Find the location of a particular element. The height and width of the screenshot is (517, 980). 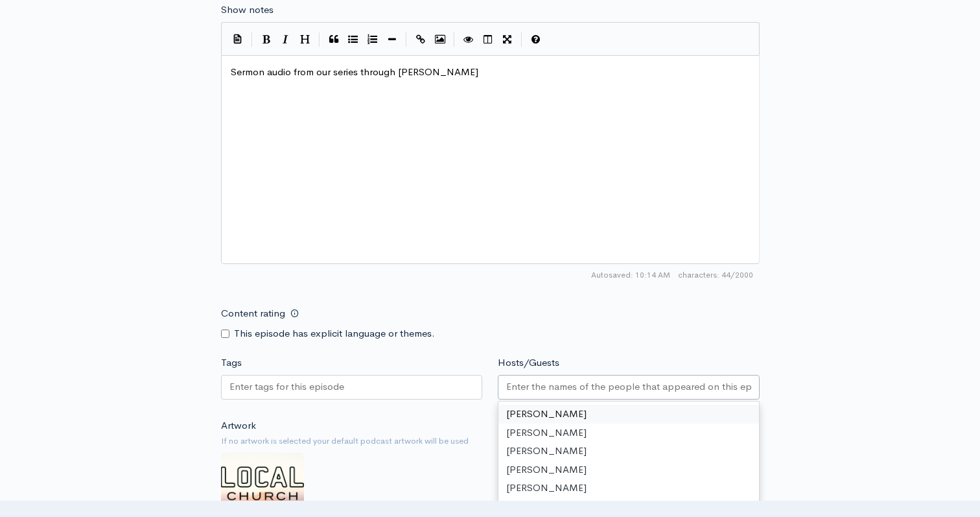

input: Enter tags for this episode is located at coordinates (287, 387).